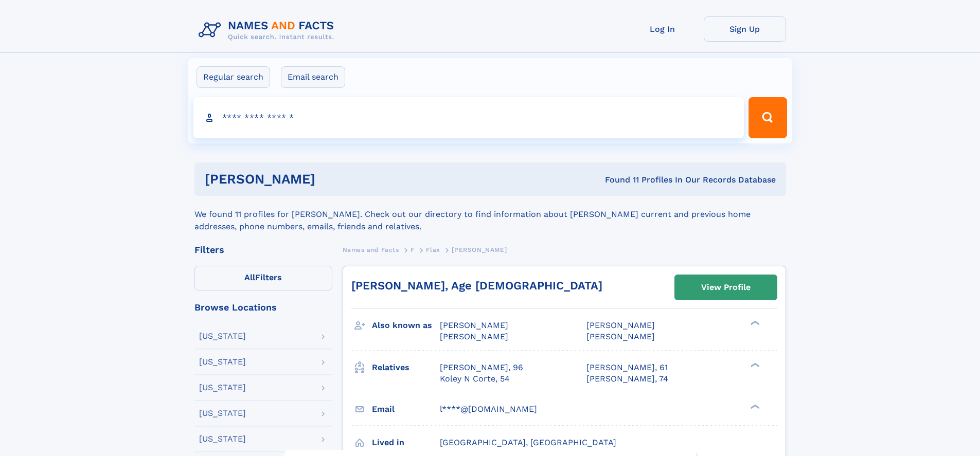  What do you see at coordinates (263, 307) in the screenshot?
I see `div: Browse Locations` at bounding box center [263, 307].